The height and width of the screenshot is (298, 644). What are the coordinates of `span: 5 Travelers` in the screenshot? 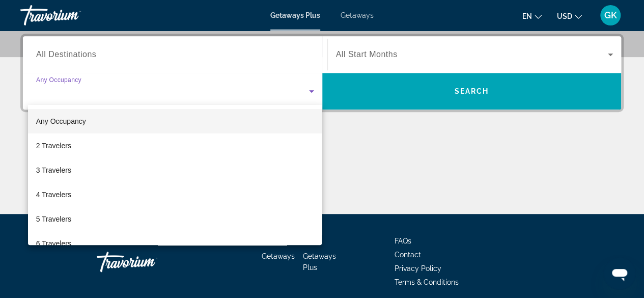 It's located at (53, 219).